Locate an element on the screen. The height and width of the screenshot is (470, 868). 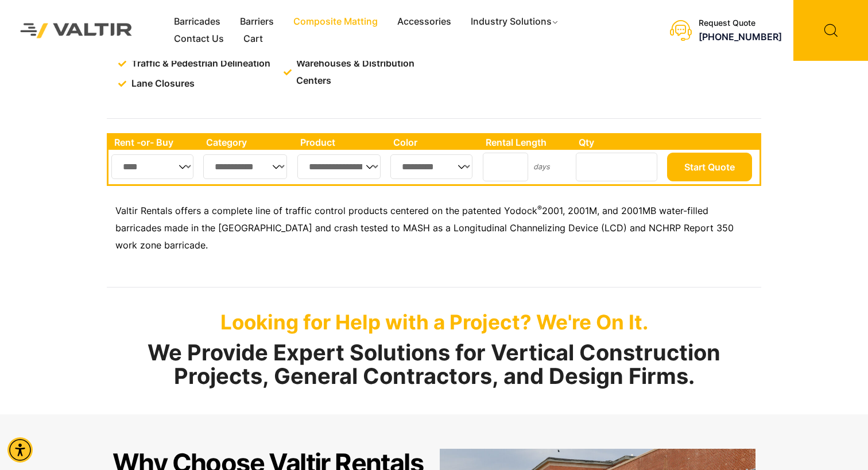
button: Start Quote is located at coordinates (710, 167).